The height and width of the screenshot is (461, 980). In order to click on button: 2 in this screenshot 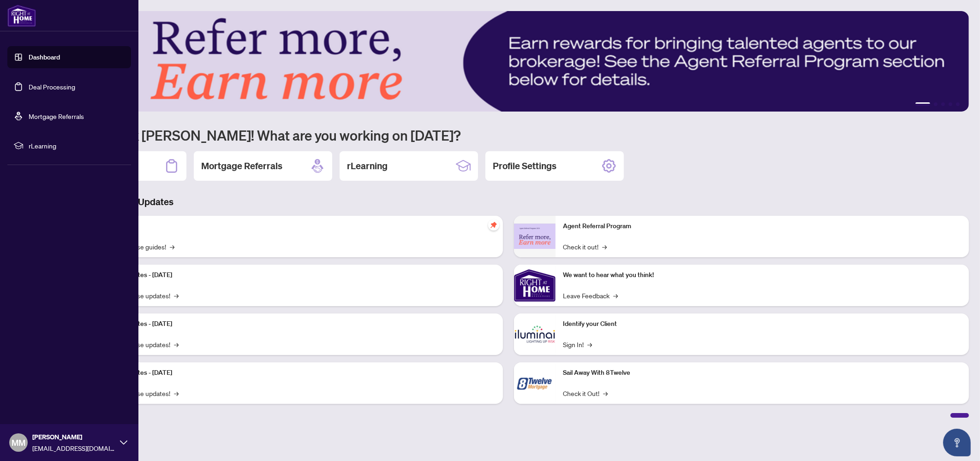, I will do `click(935, 104)`.